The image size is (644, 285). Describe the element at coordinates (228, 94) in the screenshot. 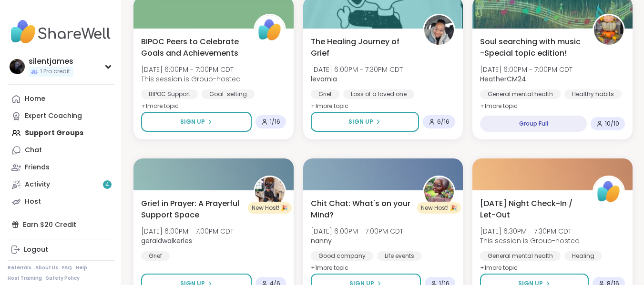

I see `div: Goal-setting` at that location.